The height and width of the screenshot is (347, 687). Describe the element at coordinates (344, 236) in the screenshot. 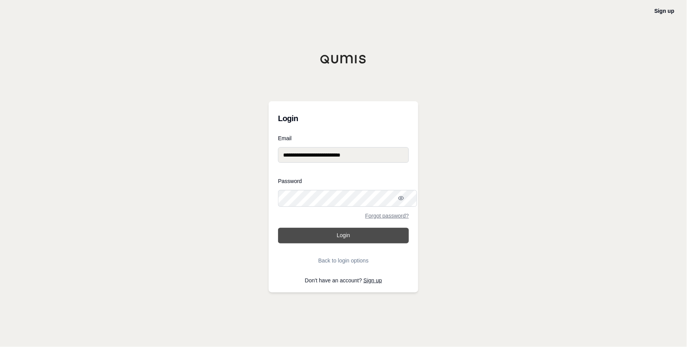

I see `button: Login` at that location.